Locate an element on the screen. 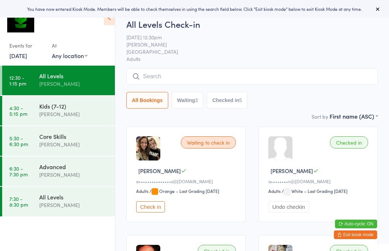 The width and height of the screenshot is (389, 251). button: Waiting3 is located at coordinates (188, 100).